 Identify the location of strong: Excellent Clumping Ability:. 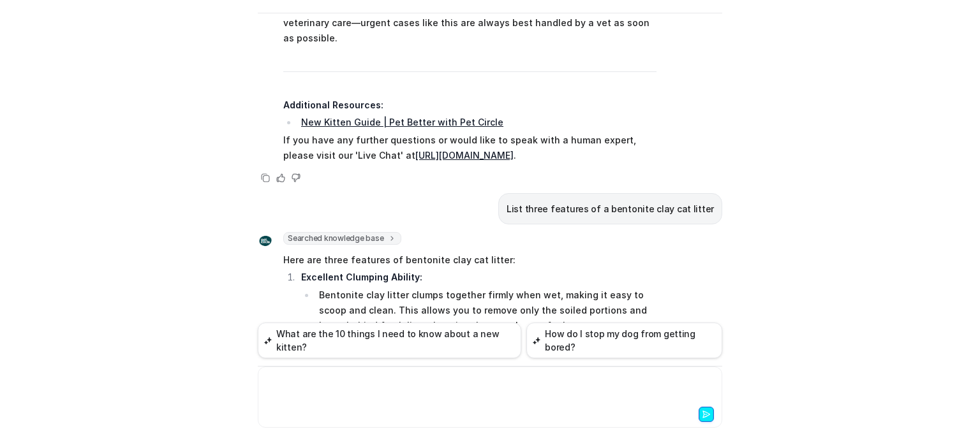
(362, 277).